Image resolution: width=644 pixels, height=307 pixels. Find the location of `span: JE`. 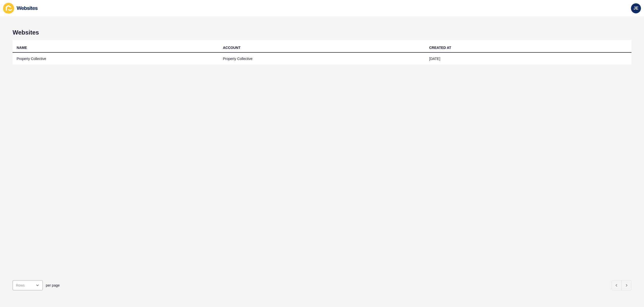

span: JE is located at coordinates (636, 8).